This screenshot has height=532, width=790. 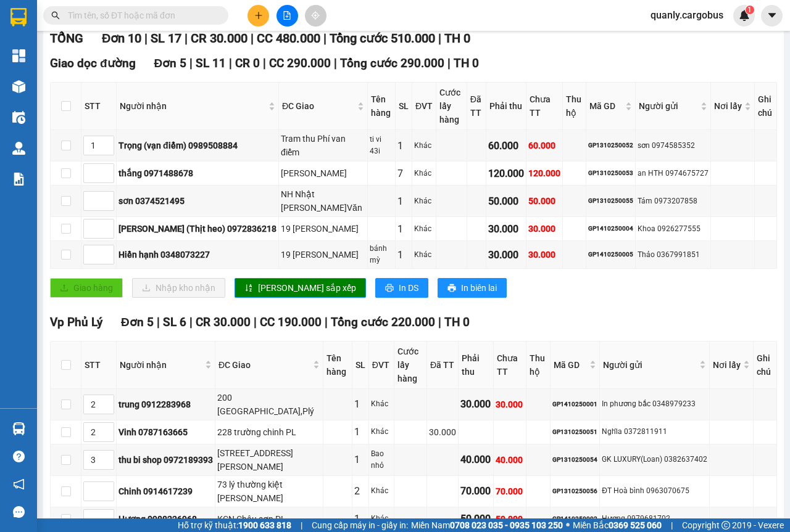 What do you see at coordinates (506, 106) in the screenshot?
I see `th: Phải thu` at bounding box center [506, 106].